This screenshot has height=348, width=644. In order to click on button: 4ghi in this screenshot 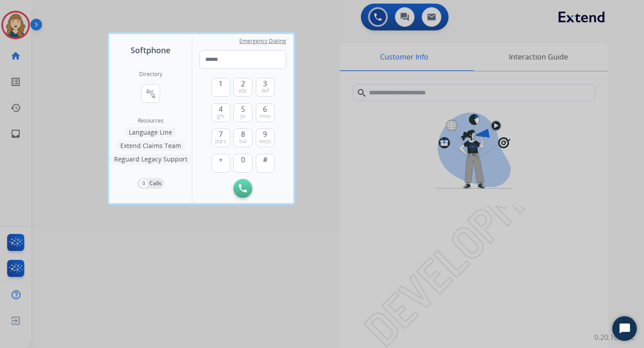, I will do `click(221, 113)`.